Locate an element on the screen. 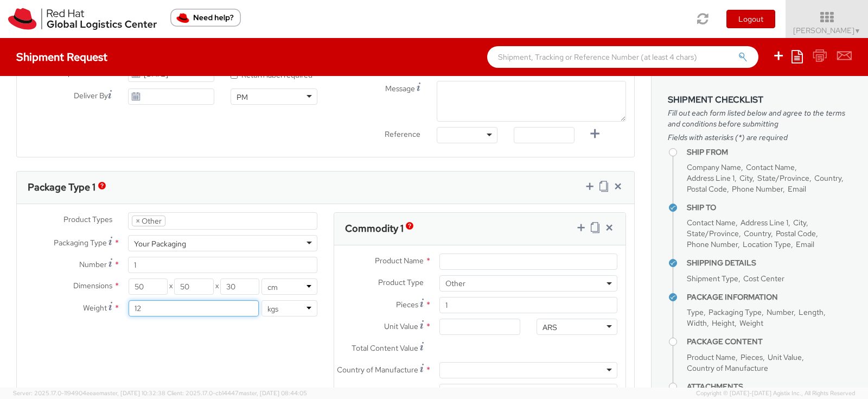 The width and height of the screenshot is (868, 399). span: Client: 2025.17.0-cb14447 is located at coordinates (237, 393).